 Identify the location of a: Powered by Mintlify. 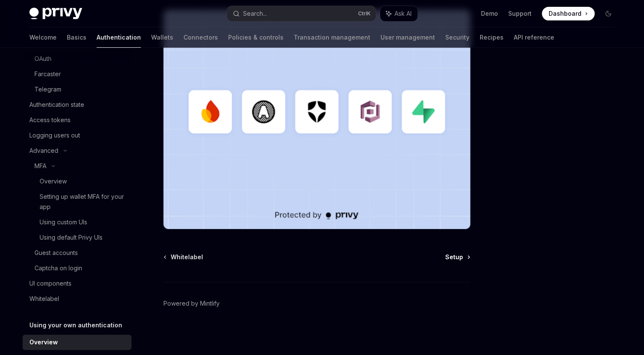
(192, 303).